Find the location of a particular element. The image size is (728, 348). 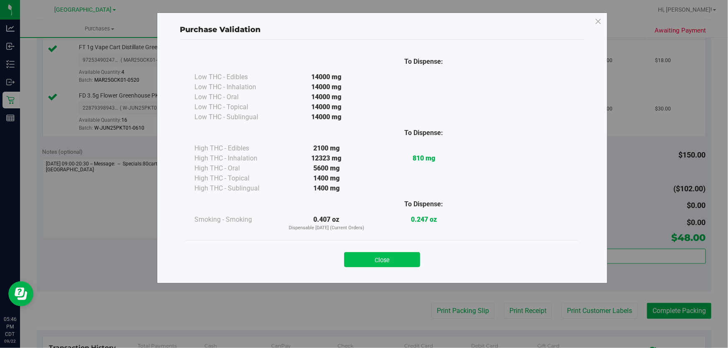

div: Low THC - Sublingual is located at coordinates (236, 117).